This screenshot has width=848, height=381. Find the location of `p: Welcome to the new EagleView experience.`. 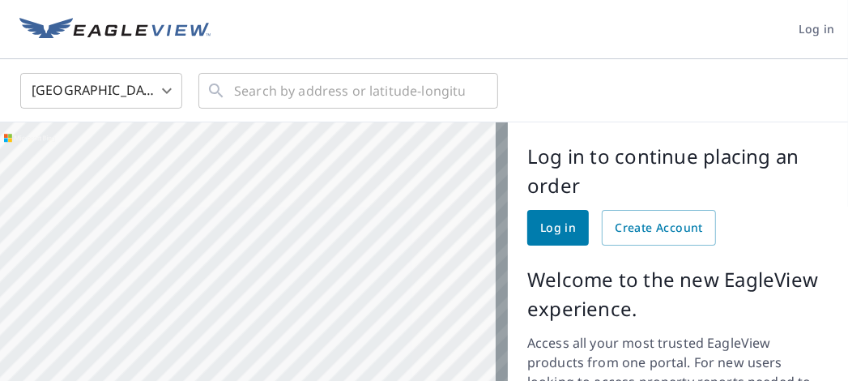

p: Welcome to the new EagleView experience. is located at coordinates (678, 294).